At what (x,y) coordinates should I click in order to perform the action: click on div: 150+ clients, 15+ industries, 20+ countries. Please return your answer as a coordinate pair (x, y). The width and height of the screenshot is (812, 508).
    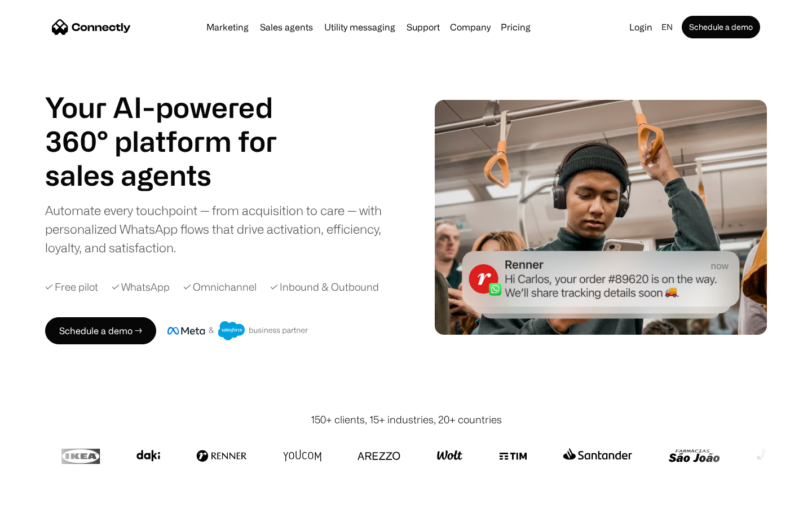
    Looking at the image, I should click on (406, 419).